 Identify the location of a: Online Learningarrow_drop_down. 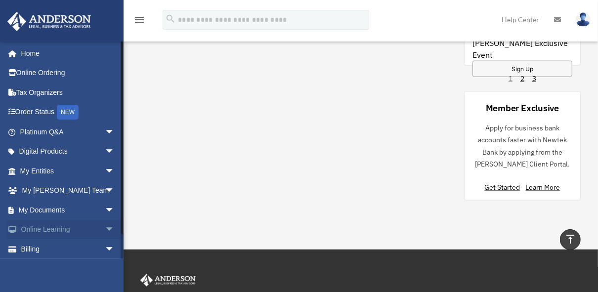
(68, 230).